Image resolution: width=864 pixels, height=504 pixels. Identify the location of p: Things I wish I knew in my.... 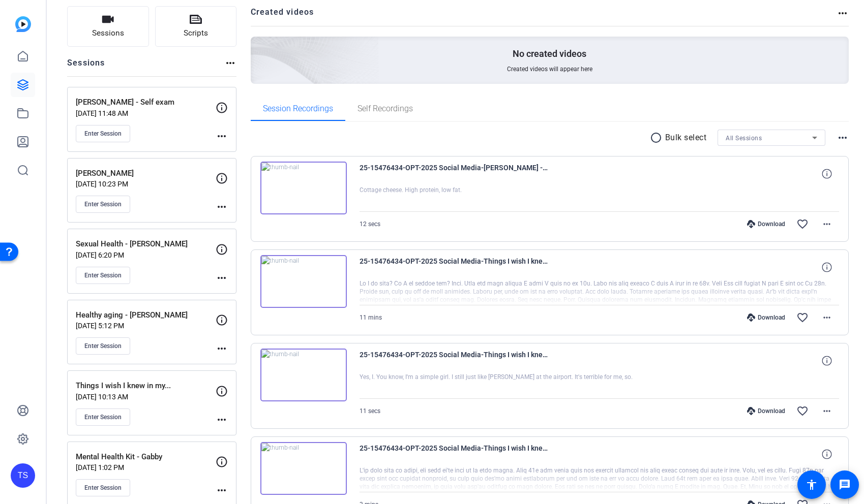
(146, 385).